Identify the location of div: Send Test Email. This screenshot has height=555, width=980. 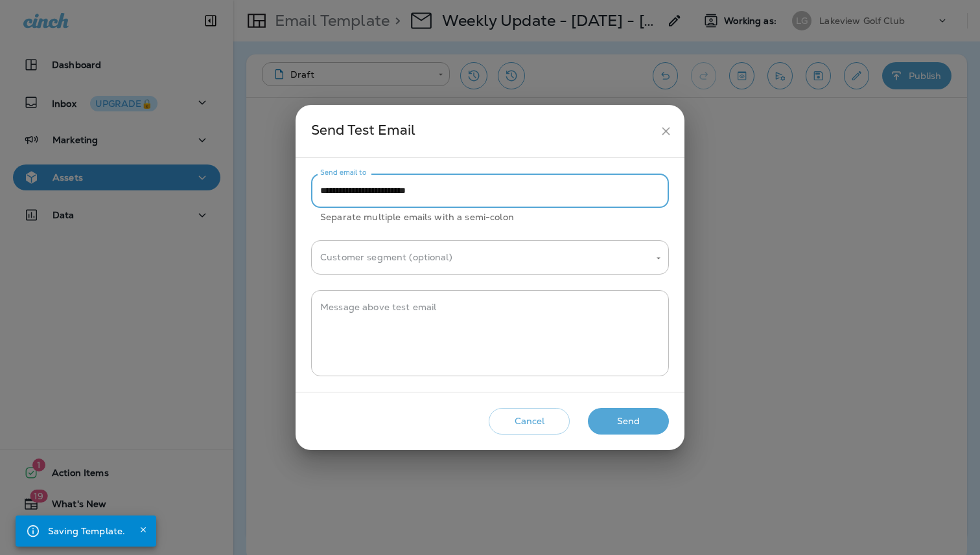
(483, 131).